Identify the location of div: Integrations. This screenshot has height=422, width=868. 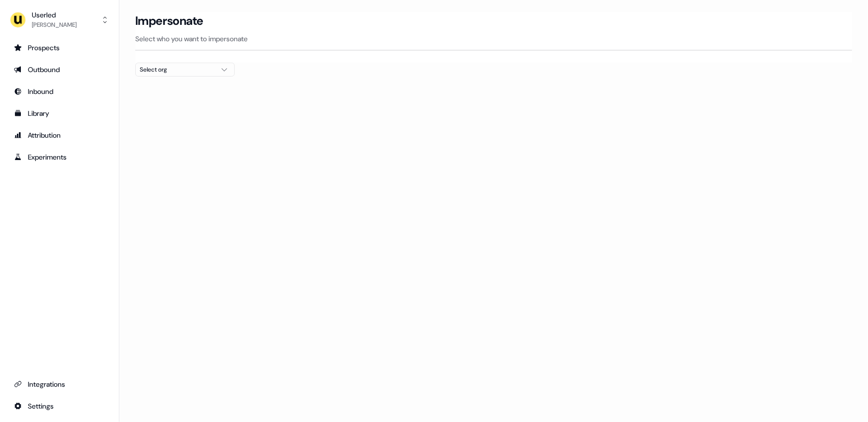
(59, 384).